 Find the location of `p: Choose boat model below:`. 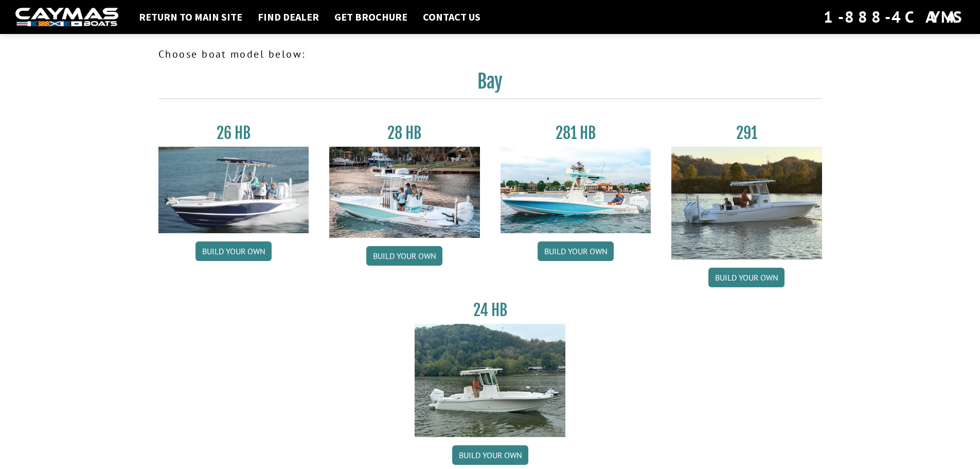

p: Choose boat model below: is located at coordinates (490, 54).